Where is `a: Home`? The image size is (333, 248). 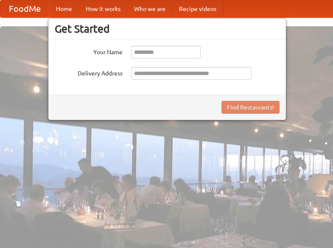 a: Home is located at coordinates (64, 9).